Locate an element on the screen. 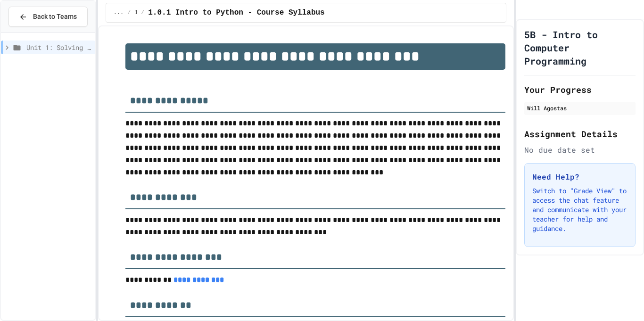 This screenshot has width=644, height=321. h2: Assignment Details is located at coordinates (580, 134).